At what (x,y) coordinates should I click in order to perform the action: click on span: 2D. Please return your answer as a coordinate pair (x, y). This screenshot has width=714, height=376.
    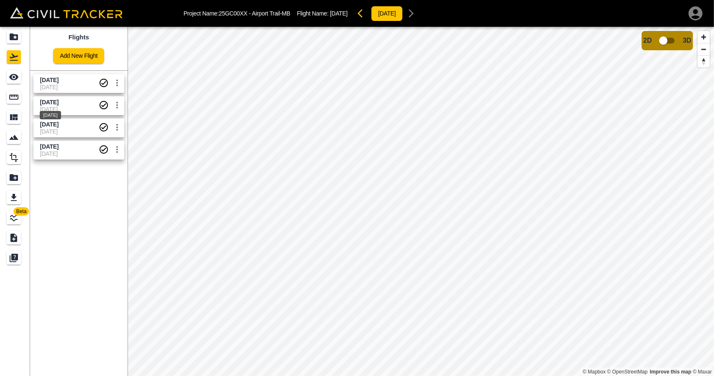
    Looking at the image, I should click on (648, 41).